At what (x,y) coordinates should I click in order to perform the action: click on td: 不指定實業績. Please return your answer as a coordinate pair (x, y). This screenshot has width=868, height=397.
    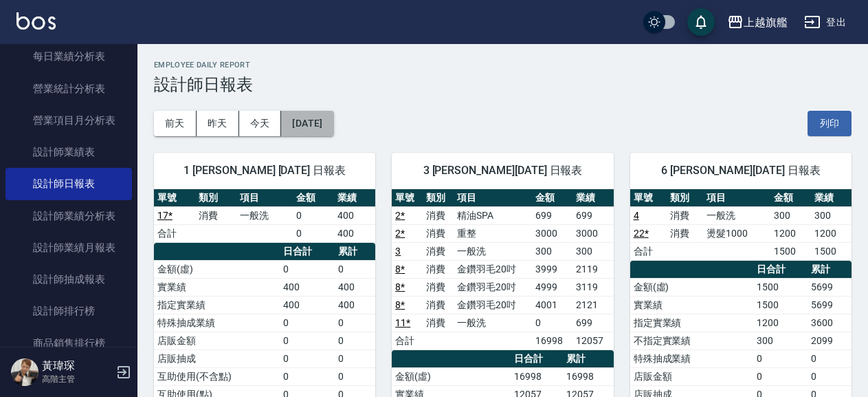
    Looking at the image, I should click on (692, 341).